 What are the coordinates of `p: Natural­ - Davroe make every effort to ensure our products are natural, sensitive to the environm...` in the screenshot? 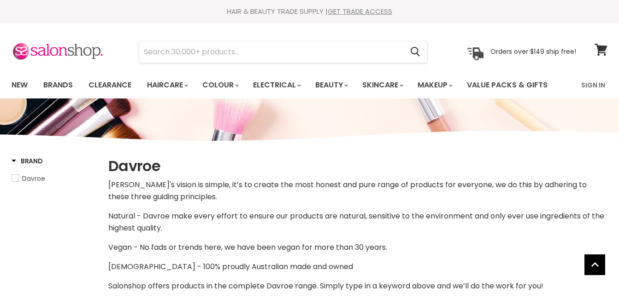 It's located at (358, 223).